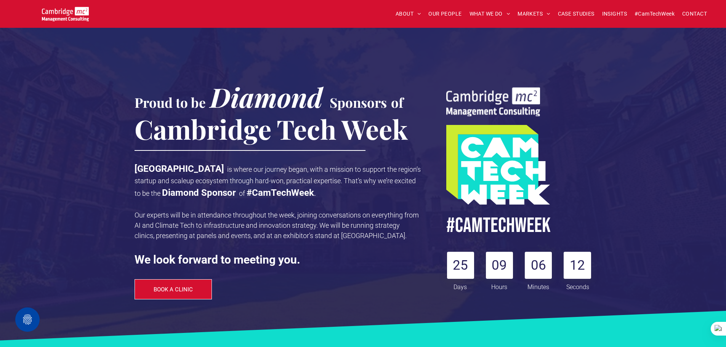 The height and width of the screenshot is (347, 726). I want to click on div: 12, so click(577, 265).